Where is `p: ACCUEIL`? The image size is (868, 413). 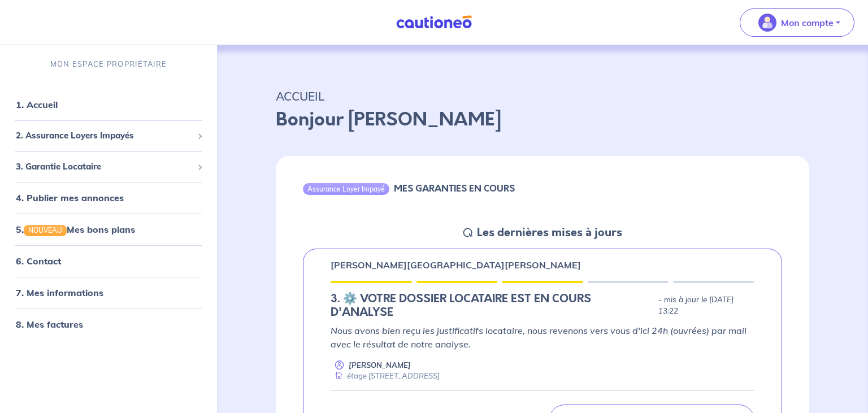 p: ACCUEIL is located at coordinates (543, 96).